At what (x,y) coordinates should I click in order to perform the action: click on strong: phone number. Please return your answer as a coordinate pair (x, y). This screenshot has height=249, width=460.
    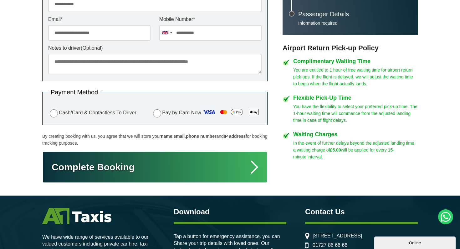
    Looking at the image, I should click on (201, 136).